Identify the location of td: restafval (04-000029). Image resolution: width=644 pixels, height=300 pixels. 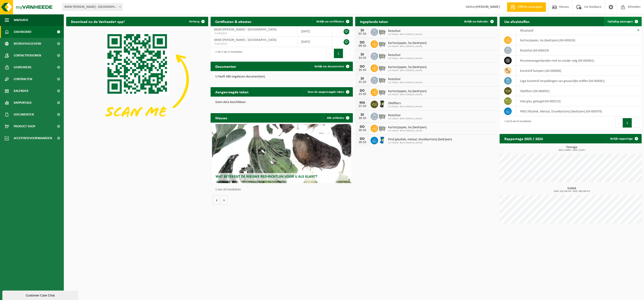
(579, 50).